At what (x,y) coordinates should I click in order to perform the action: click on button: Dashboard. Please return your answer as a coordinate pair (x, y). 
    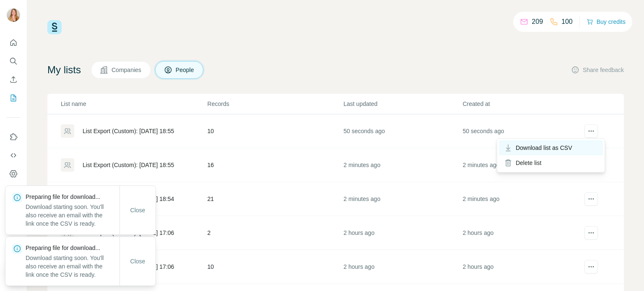
    Looking at the image, I should click on (14, 174).